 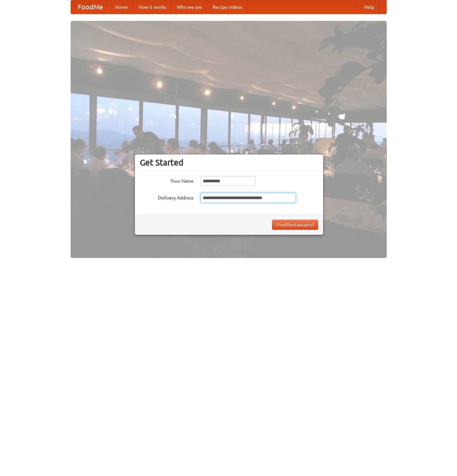 What do you see at coordinates (122, 7) in the screenshot?
I see `a: Home` at bounding box center [122, 7].